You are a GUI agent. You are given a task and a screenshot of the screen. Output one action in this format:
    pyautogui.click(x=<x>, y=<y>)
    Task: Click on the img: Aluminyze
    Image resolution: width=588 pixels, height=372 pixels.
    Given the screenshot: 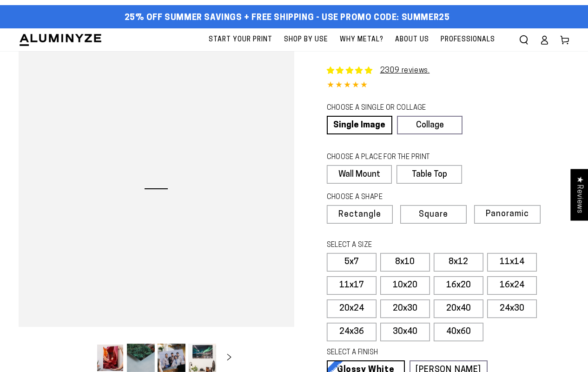 What is the action you would take?
    pyautogui.click(x=61, y=40)
    